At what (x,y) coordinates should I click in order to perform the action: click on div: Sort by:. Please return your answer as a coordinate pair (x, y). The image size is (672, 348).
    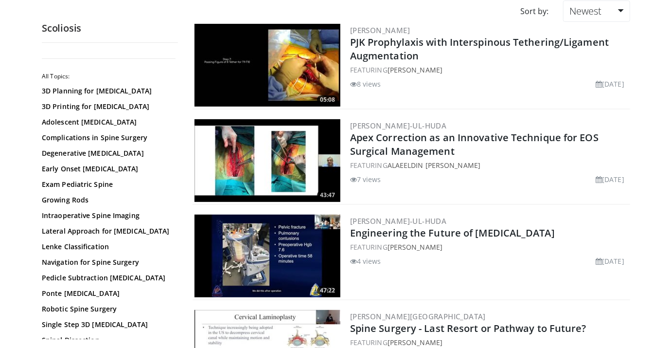
    Looking at the image, I should click on (535, 11).